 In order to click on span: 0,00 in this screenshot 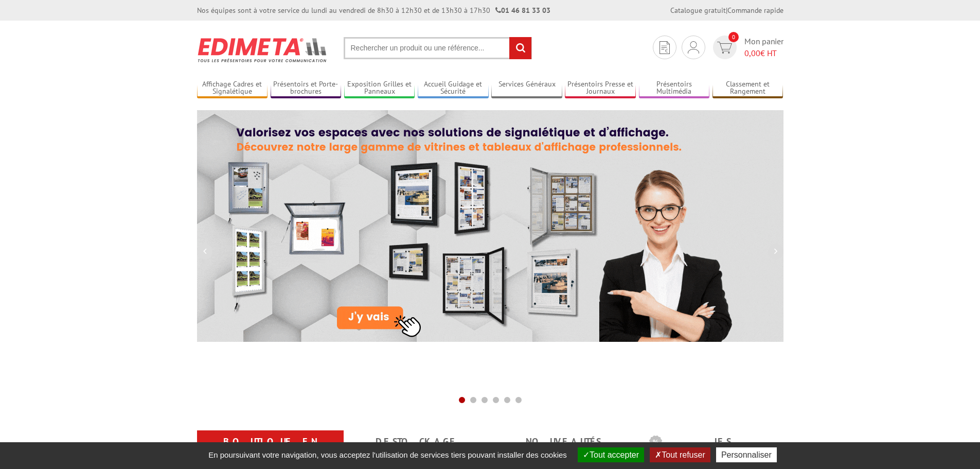, I will do `click(752, 53)`.